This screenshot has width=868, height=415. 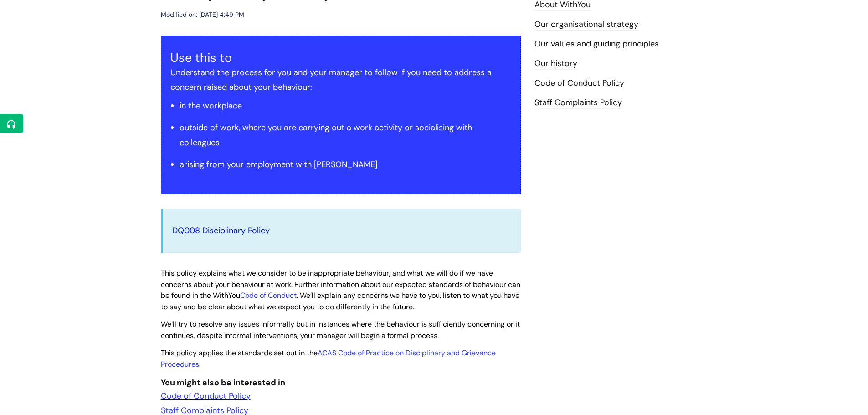 What do you see at coordinates (341, 80) in the screenshot?
I see `p: Understand the process for you and your manager to follow if you need to address a concern raised...` at bounding box center [341, 80].